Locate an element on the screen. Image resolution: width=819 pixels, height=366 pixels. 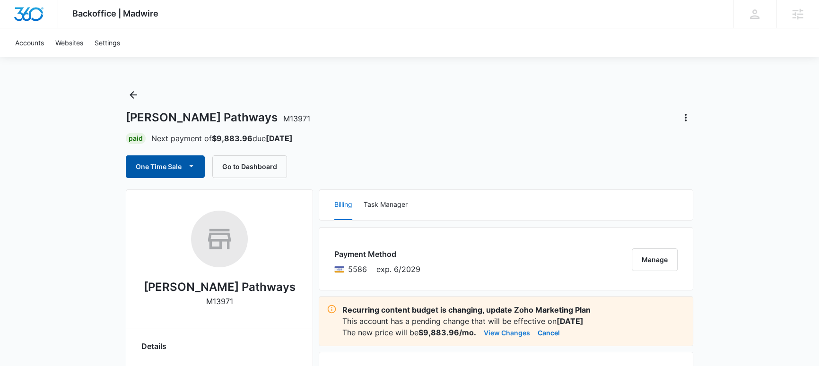
span: Backoffice | Madwire is located at coordinates (115, 13).